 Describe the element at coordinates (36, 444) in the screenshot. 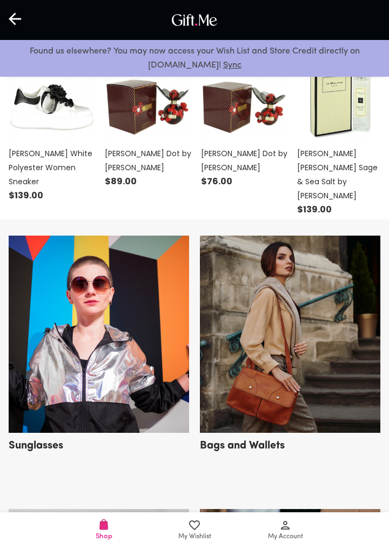

I see `h5: Sunglasses` at that location.